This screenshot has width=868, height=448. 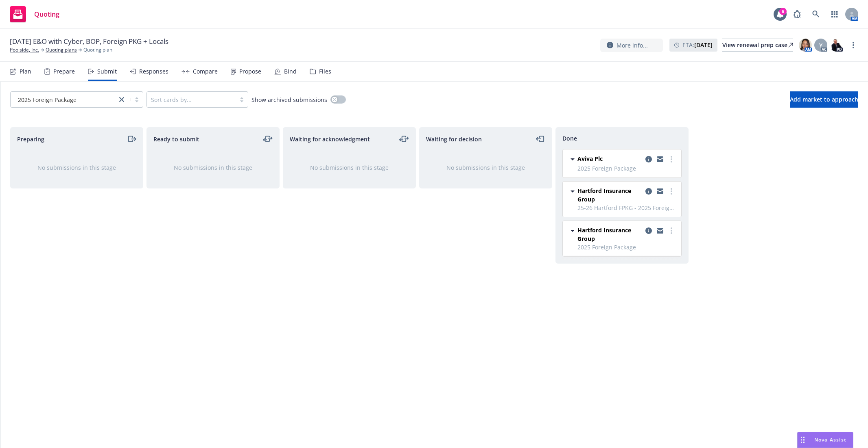 What do you see at coordinates (758, 45) in the screenshot?
I see `a: View renewal prep case` at bounding box center [758, 45].